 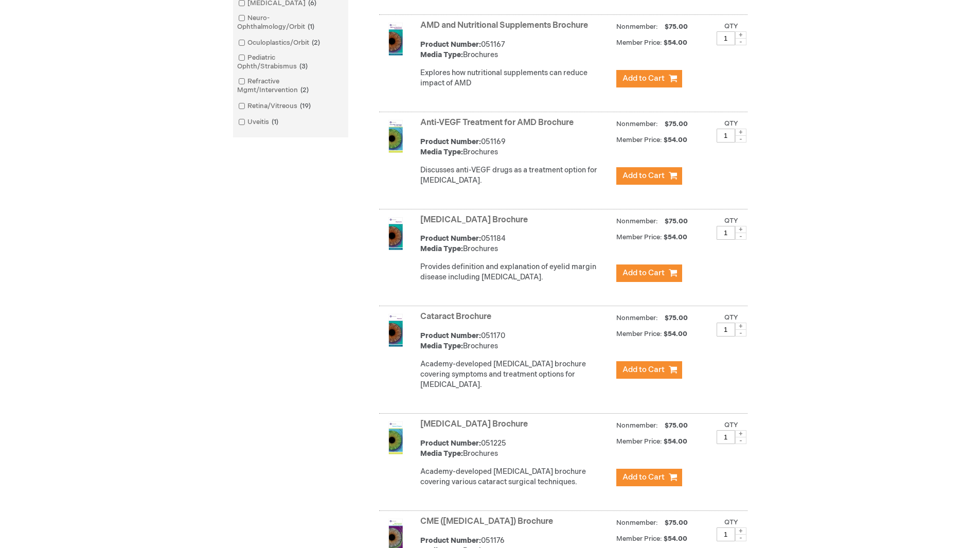 I want to click on a: Refractive Mgmt/Intervention2, so click(x=291, y=86).